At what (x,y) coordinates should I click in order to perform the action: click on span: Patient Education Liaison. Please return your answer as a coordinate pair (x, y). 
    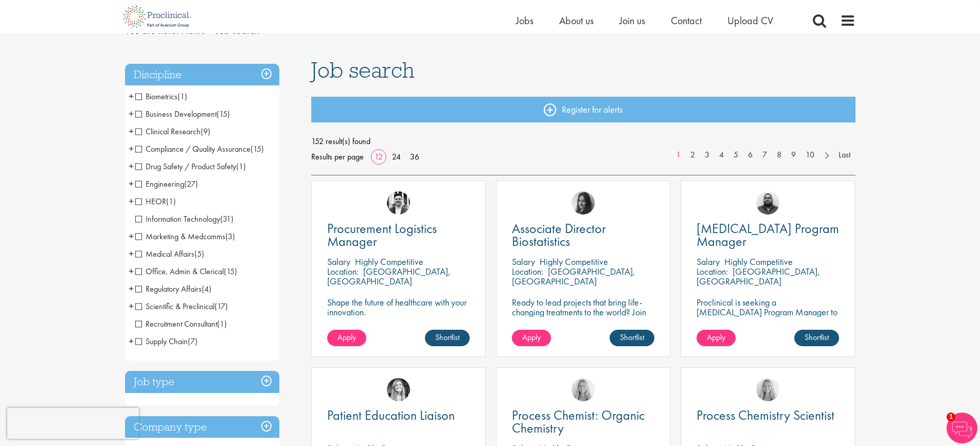
    Looking at the image, I should click on (391, 415).